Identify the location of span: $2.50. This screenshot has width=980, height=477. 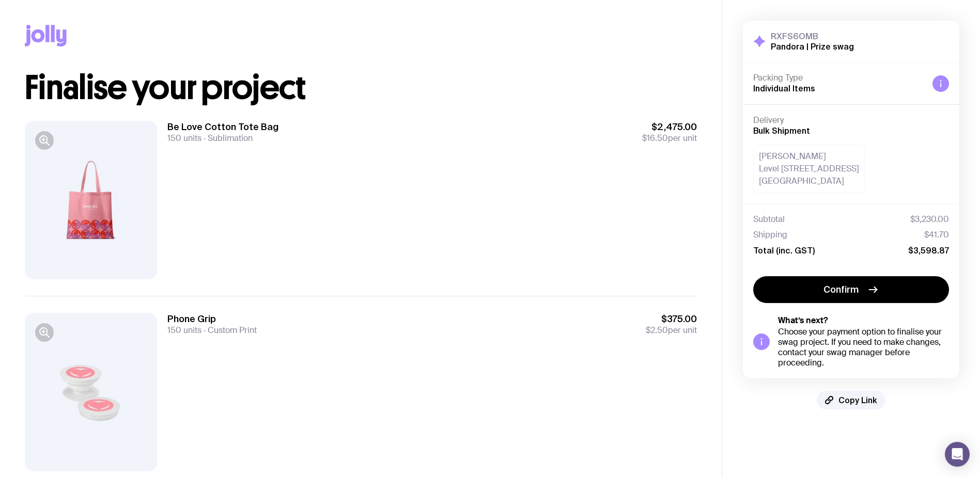
(656, 330).